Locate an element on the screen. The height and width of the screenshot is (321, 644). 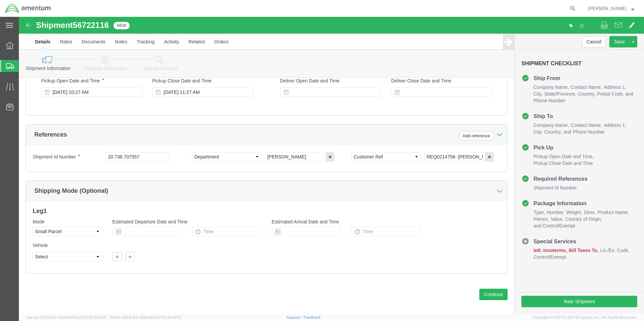
img: logo is located at coordinates (28, 9).